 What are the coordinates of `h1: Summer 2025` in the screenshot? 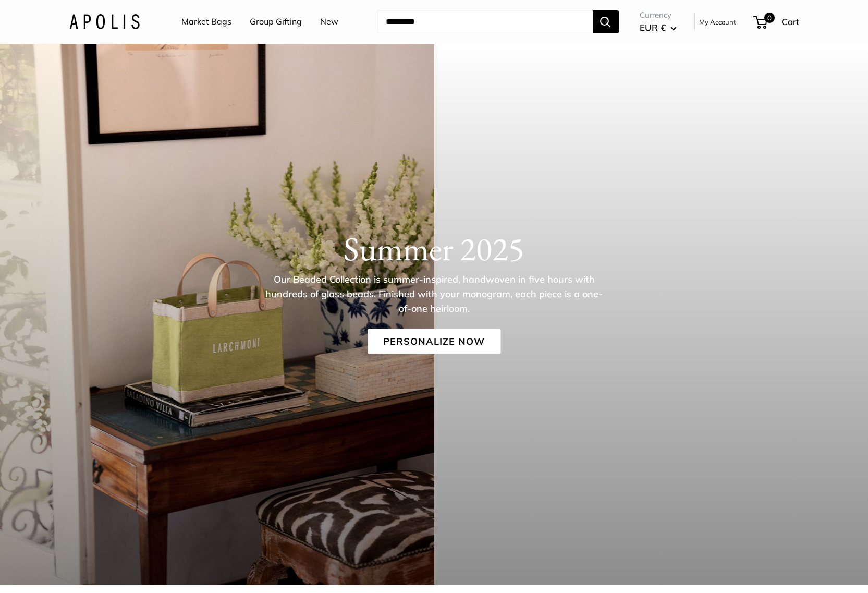 It's located at (434, 248).